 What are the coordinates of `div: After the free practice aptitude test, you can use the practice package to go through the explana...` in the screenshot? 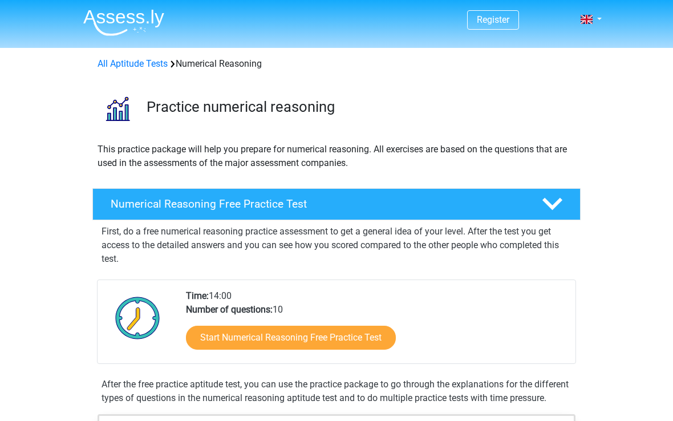 It's located at (336, 391).